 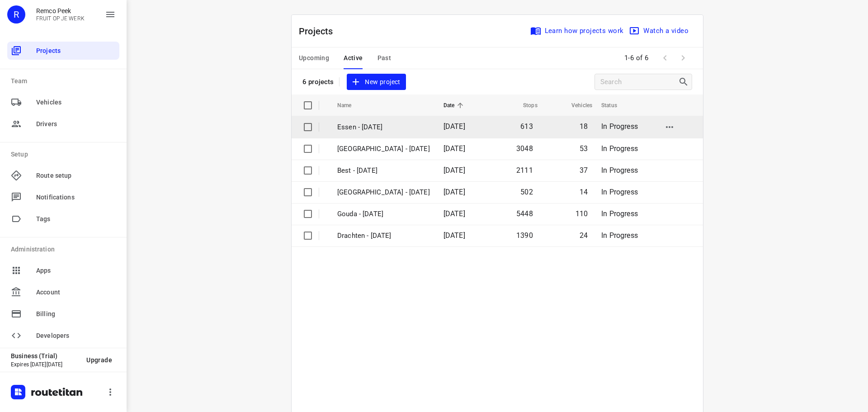 I want to click on span: New project, so click(x=376, y=82).